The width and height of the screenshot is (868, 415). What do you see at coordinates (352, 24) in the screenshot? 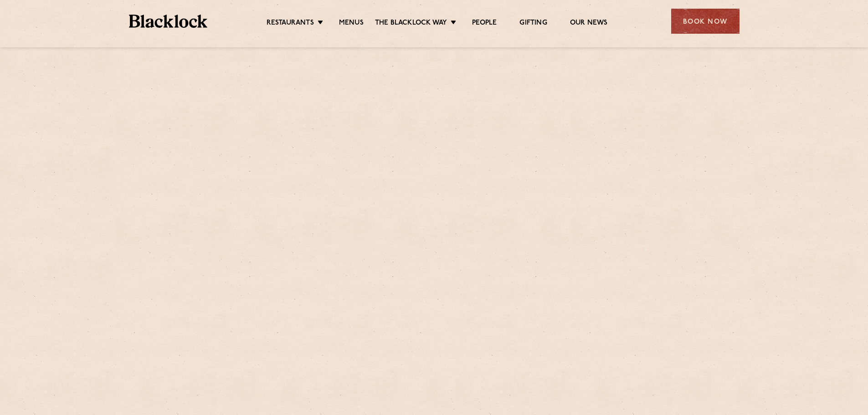
I see `a: Menus` at bounding box center [352, 24].